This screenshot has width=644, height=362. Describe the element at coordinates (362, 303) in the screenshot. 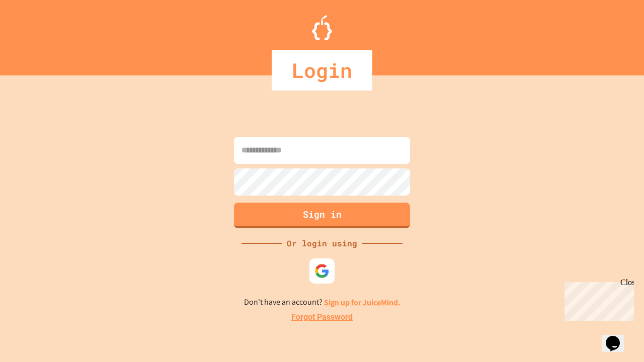

I see `a: Sign up for JuiceMind.` at that location.